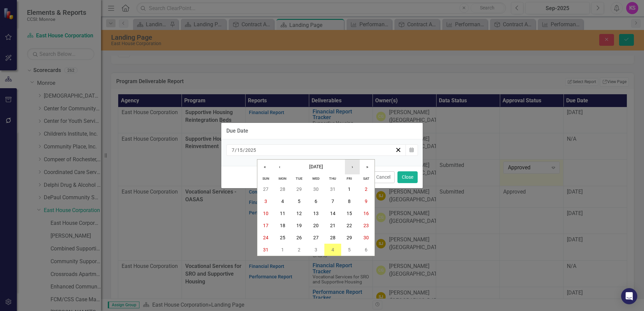 The width and height of the screenshot is (644, 311). Describe the element at coordinates (349, 225) in the screenshot. I see `abbr: August 22, 2025` at that location.